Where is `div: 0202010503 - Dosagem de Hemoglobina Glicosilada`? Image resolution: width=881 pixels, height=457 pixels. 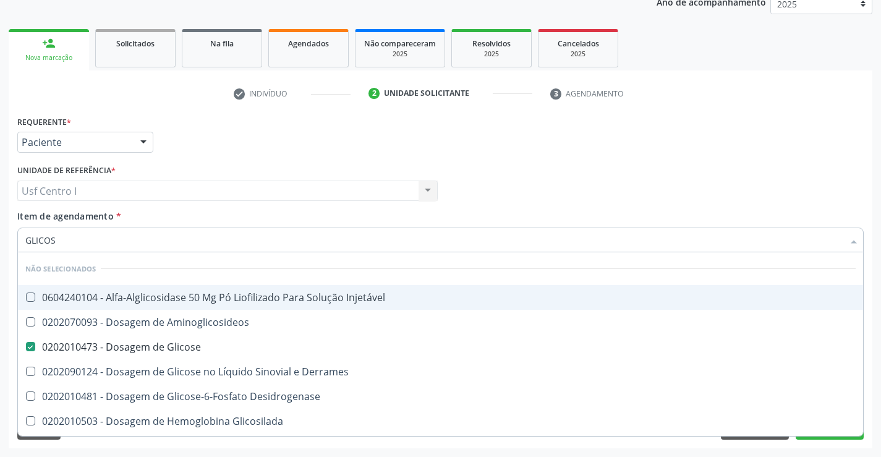 div: 0202010503 - Dosagem de Hemoglobina Glicosilada is located at coordinates (440, 421).